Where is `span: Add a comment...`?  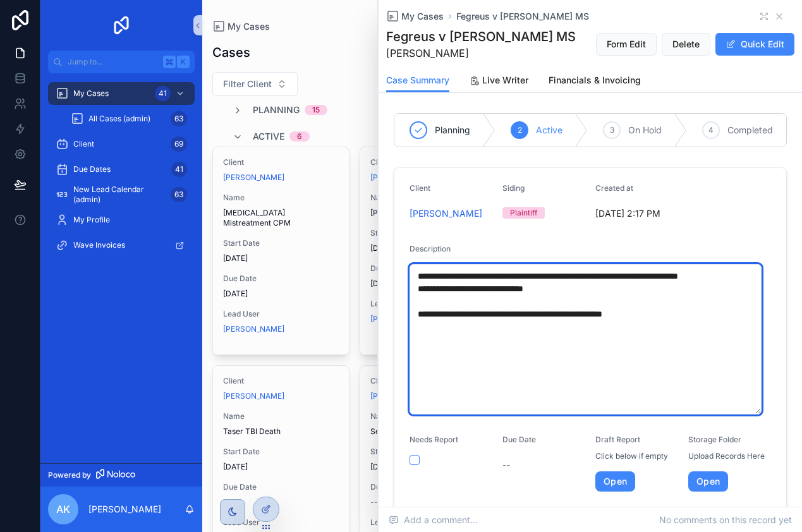 span: Add a comment... is located at coordinates (433, 520).